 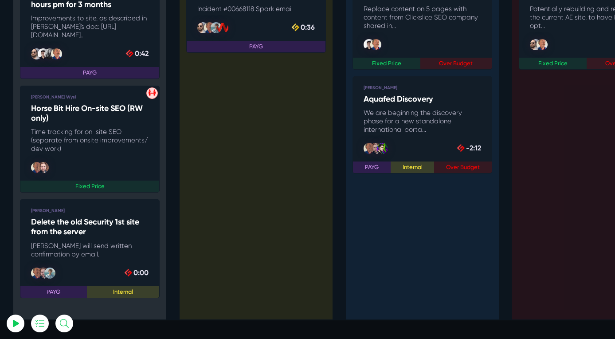 I want to click on h5: Aquafed Discovery, so click(x=422, y=99).